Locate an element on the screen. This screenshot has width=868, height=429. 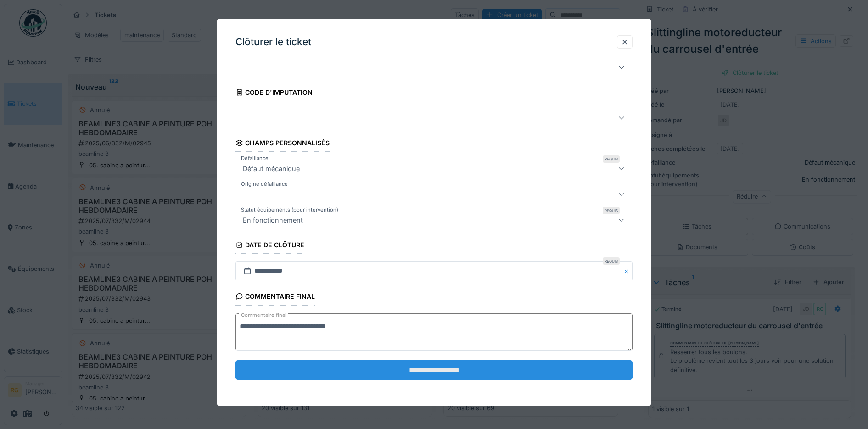
label: Origine défaillance is located at coordinates (264, 183).